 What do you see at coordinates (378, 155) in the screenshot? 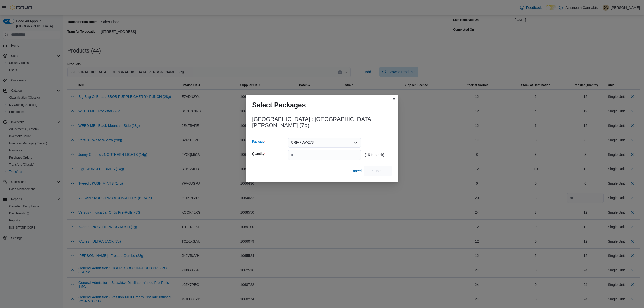
I see `div: (16 in stock)` at bounding box center [378, 155].